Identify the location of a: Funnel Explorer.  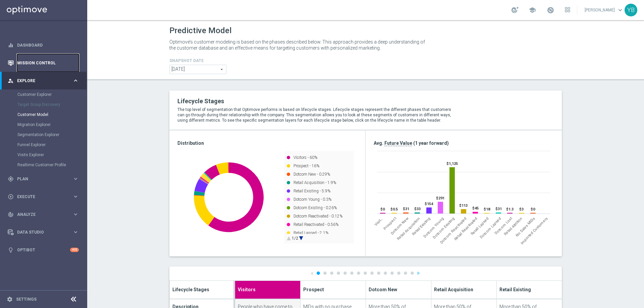
(43, 145).